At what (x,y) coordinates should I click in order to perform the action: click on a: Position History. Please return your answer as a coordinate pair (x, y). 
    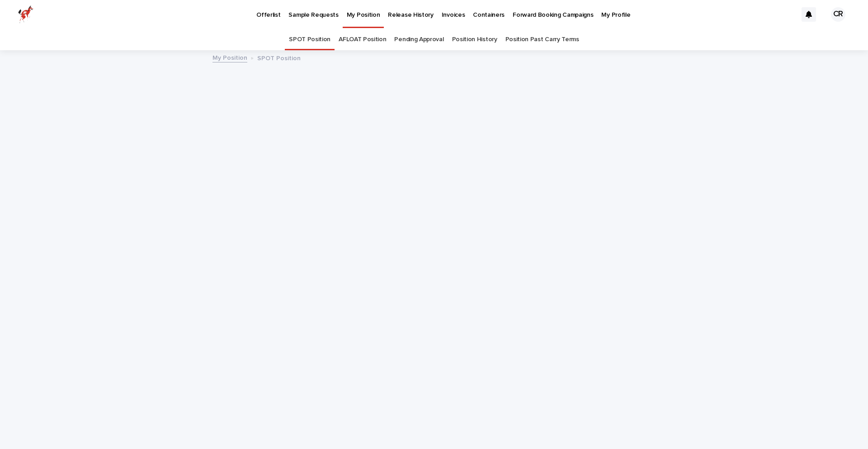
    Looking at the image, I should click on (474, 39).